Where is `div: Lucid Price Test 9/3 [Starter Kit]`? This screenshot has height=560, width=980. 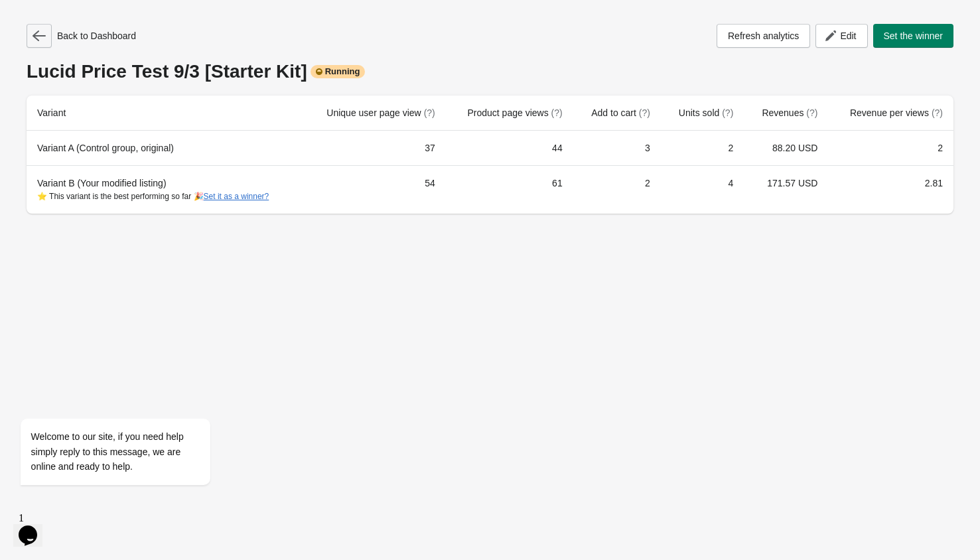 div: Lucid Price Test 9/3 [Starter Kit] is located at coordinates (490, 72).